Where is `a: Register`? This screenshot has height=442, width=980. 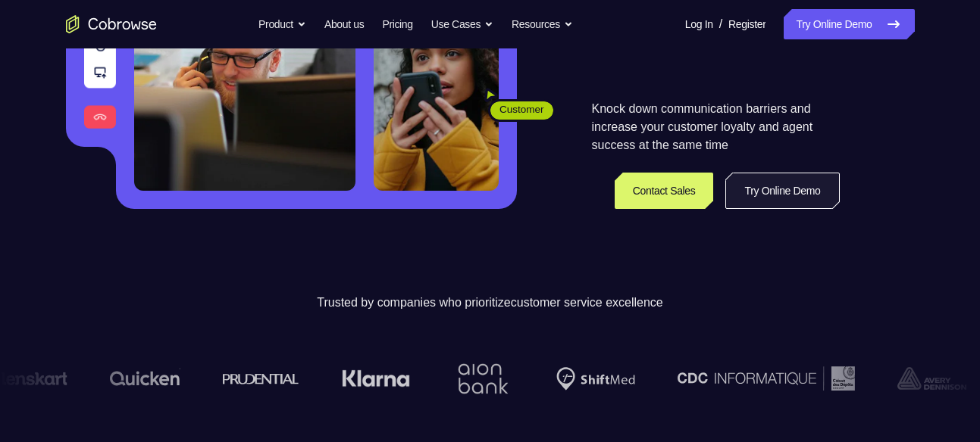 a: Register is located at coordinates (747, 24).